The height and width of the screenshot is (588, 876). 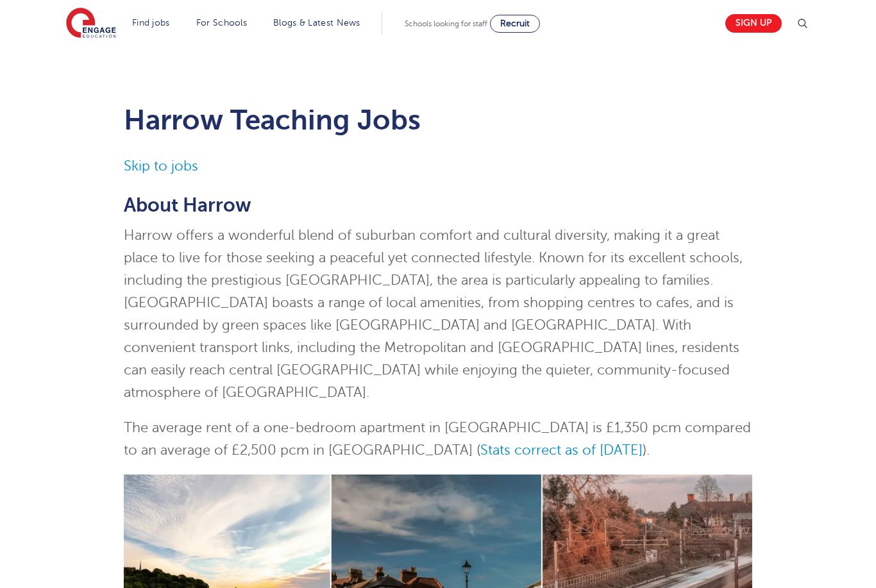 What do you see at coordinates (161, 166) in the screenshot?
I see `a: Skip to jobs` at bounding box center [161, 166].